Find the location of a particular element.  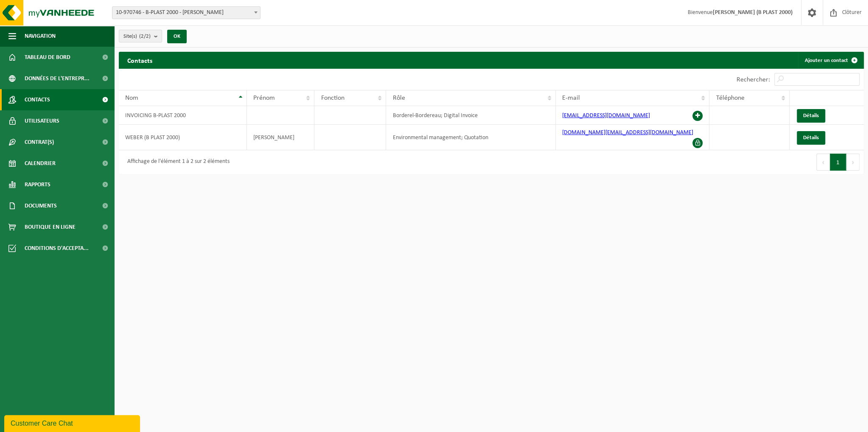

div: Affichage de l'élément 1 à 2 sur 2 éléments is located at coordinates (176, 162).